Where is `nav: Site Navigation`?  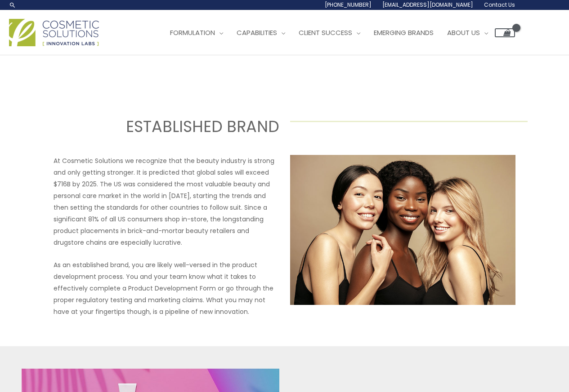
nav: Site Navigation is located at coordinates (336, 33).